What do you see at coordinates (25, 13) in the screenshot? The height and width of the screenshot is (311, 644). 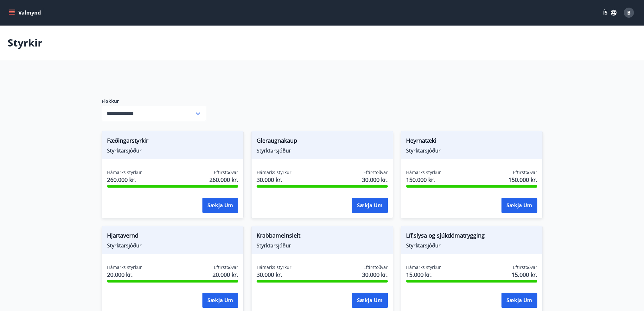 I see `button: menu` at bounding box center [25, 13].